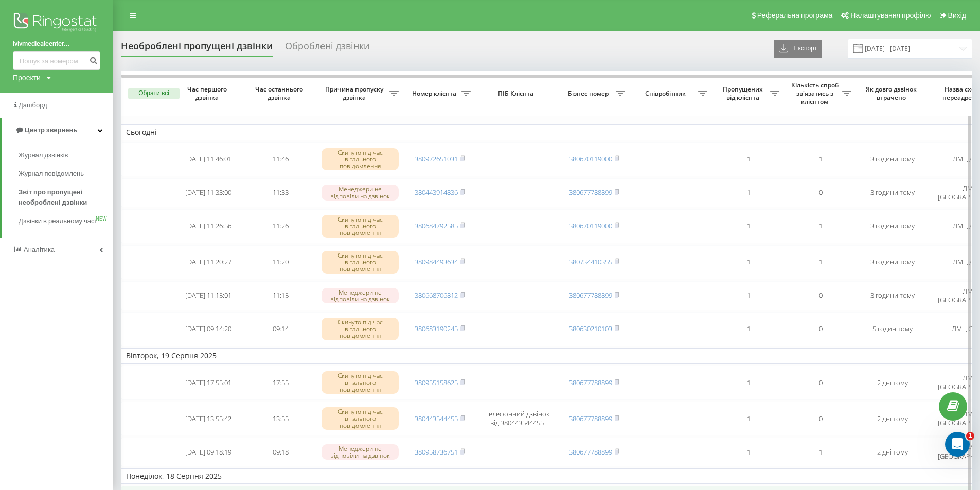 The width and height of the screenshot is (980, 490). I want to click on a: Центр звернень, so click(58, 130).